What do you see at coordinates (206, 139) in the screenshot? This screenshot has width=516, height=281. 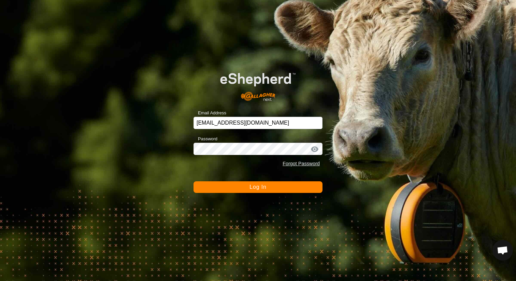 I see `label: Password` at bounding box center [206, 139].